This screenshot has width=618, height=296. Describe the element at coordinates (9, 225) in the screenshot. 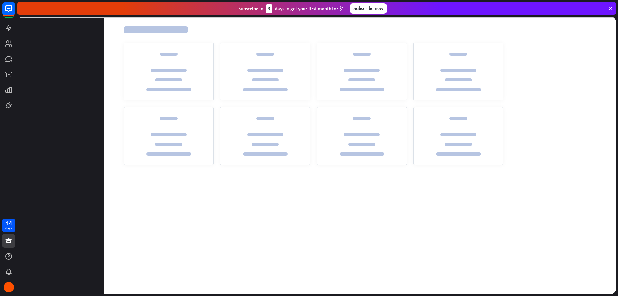

I see `a: 14 days` at that location.